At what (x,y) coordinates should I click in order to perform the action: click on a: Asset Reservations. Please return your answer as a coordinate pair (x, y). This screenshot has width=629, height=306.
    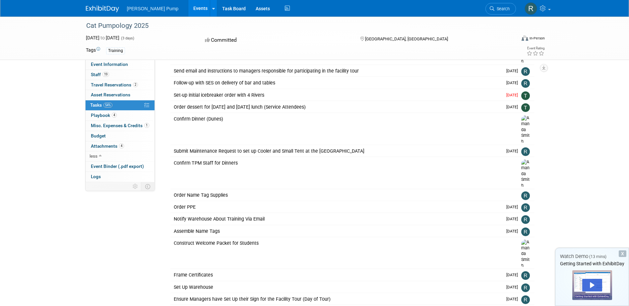
    Looking at the image, I should click on (120, 95).